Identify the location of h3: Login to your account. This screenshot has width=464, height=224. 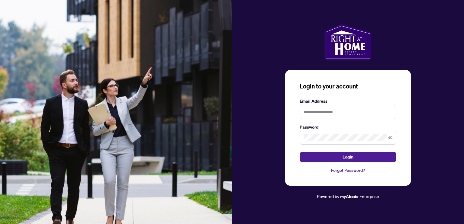
(348, 86).